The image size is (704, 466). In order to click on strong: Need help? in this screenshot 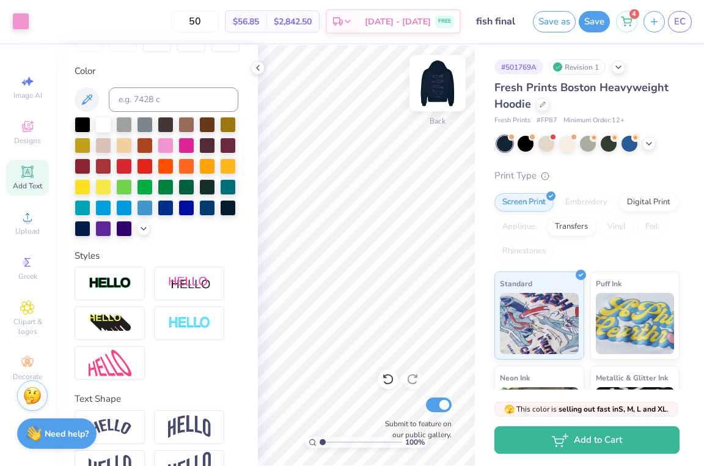, I will do `click(67, 434)`.